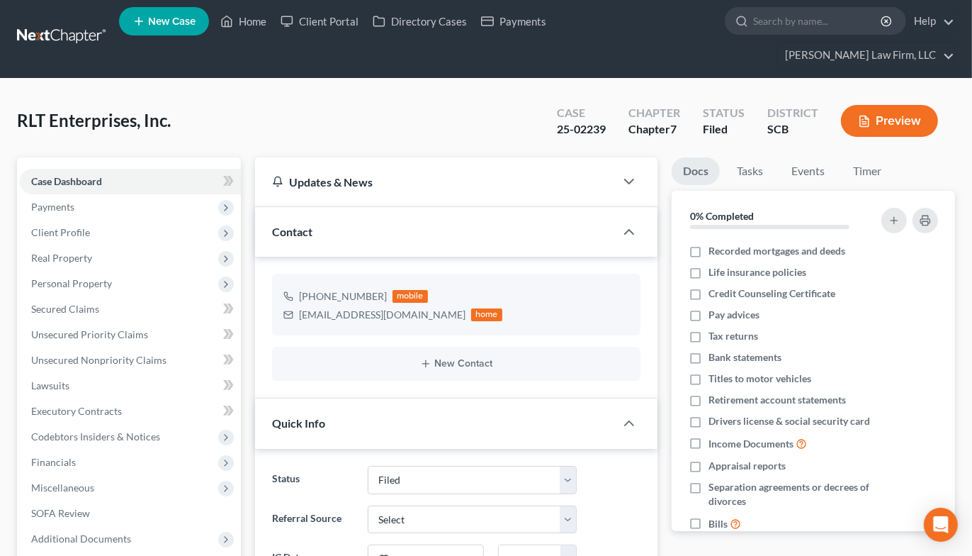  I want to click on span: Lawsuits, so click(50, 385).